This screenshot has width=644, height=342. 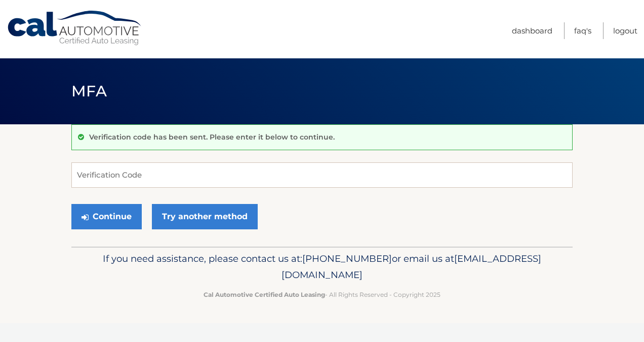 What do you see at coordinates (625, 30) in the screenshot?
I see `a: Logout` at bounding box center [625, 30].